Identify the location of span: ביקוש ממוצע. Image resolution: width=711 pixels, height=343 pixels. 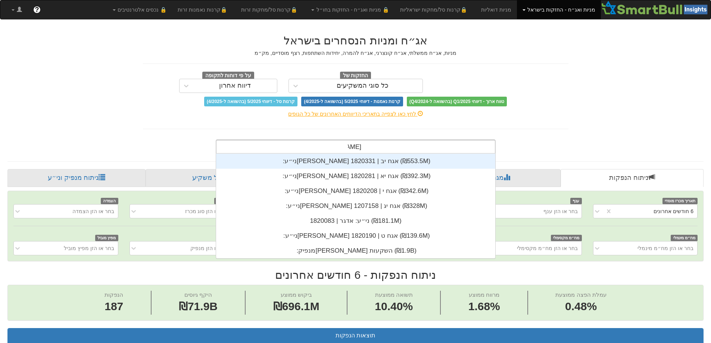
(296, 295).